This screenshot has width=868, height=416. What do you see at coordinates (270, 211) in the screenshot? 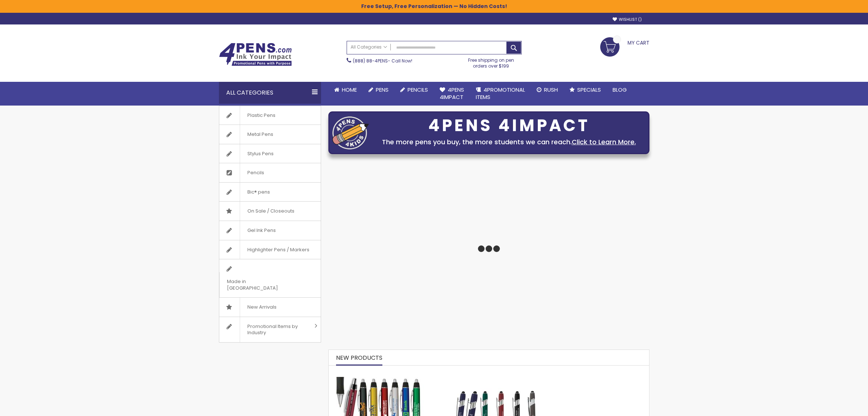
I see `a: On Sale / Closeouts` at bounding box center [270, 211].